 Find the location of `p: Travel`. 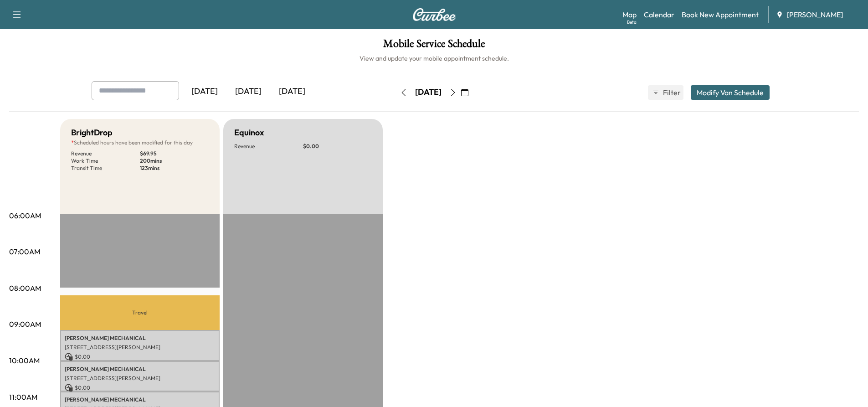

p: Travel is located at coordinates (140, 312).